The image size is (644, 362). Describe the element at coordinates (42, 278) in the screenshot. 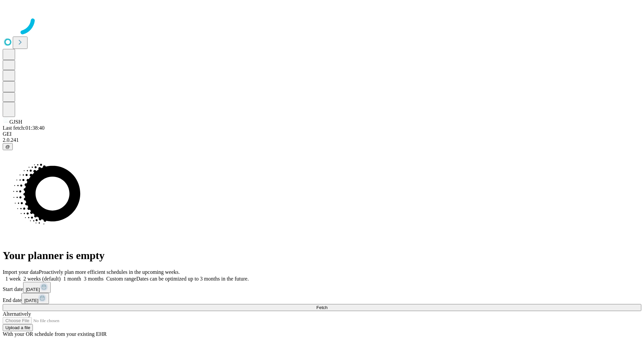

I see `span: 2 weeks (default)` at that location.